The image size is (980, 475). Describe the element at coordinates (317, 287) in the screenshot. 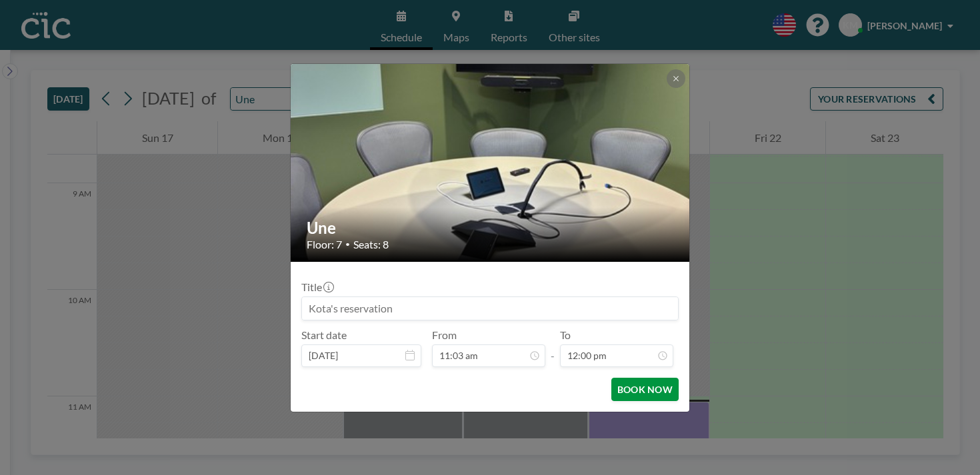

I see `label: Title` at that location.